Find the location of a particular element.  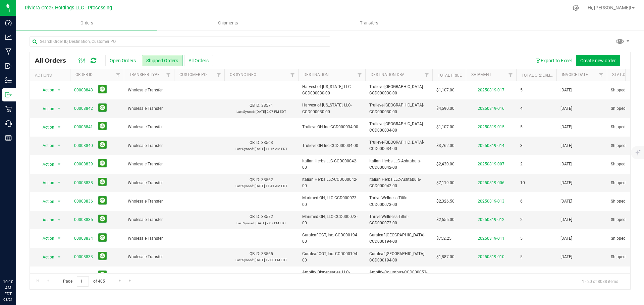

span: All Orders is located at coordinates (54, 61).